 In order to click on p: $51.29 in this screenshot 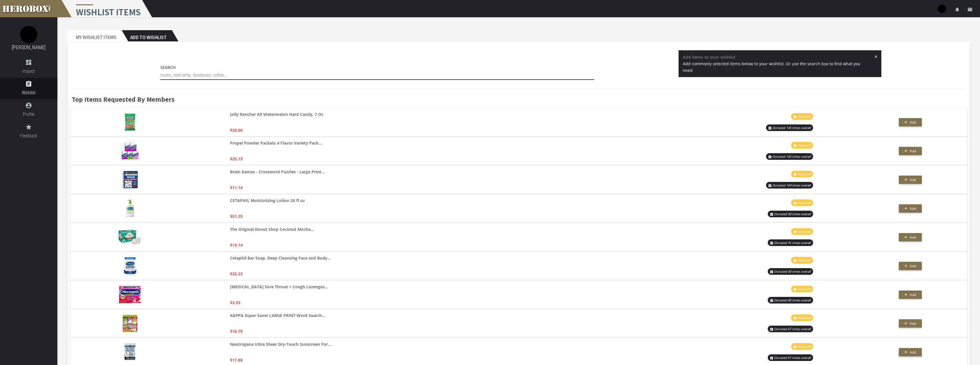, I will do `click(237, 216)`.